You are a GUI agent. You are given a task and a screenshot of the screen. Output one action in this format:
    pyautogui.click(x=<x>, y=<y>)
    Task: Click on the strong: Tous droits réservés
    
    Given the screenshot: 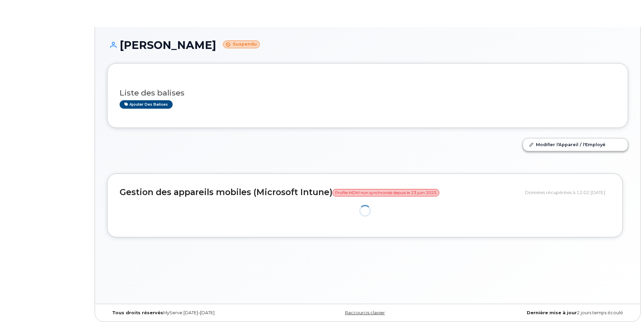 What is the action you would take?
    pyautogui.click(x=138, y=313)
    